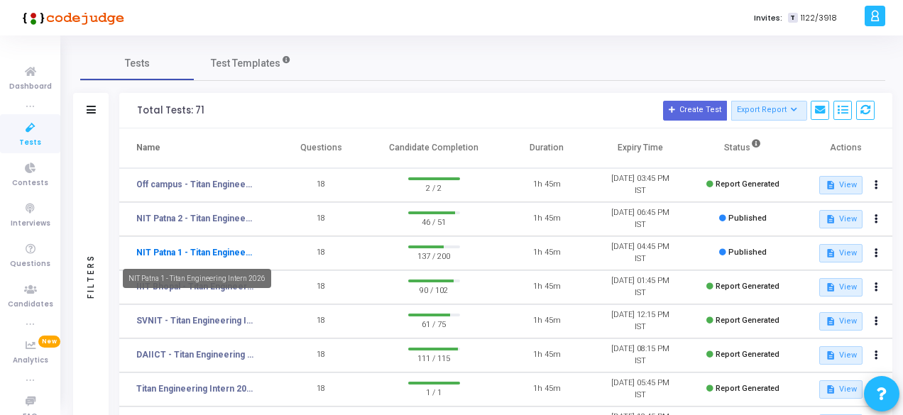 The height and width of the screenshot is (415, 903). I want to click on span: Test Templates, so click(246, 63).